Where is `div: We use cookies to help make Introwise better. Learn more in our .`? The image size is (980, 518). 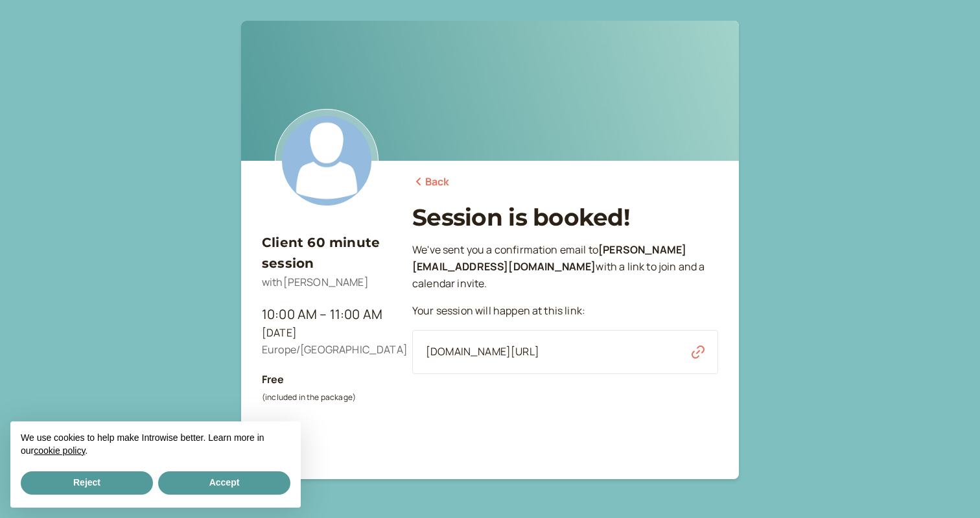
div: We use cookies to help make Introwise better. Learn more in our . is located at coordinates (156, 445).